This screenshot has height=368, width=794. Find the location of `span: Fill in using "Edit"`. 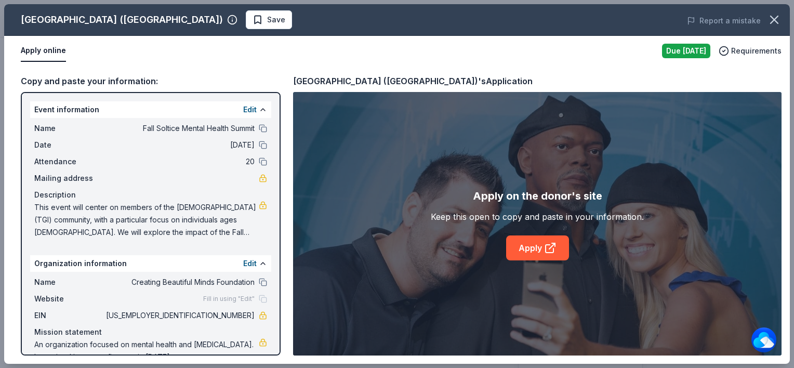

span: Fill in using "Edit" is located at coordinates (229, 299).